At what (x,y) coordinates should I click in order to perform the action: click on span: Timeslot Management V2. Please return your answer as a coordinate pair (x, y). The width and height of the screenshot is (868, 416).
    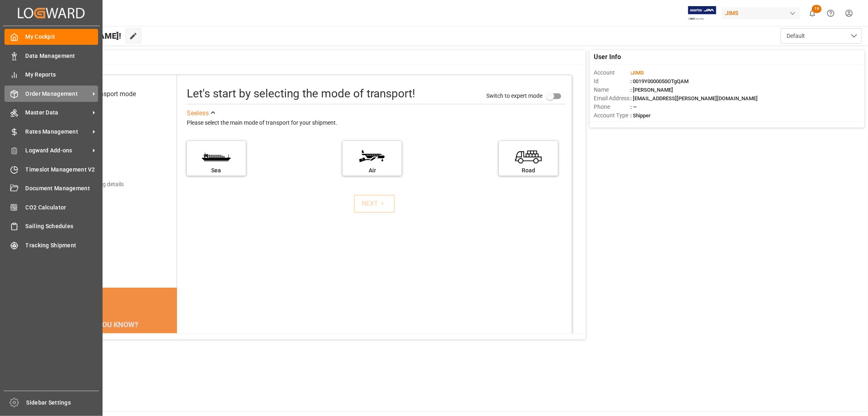
    Looking at the image, I should click on (62, 170).